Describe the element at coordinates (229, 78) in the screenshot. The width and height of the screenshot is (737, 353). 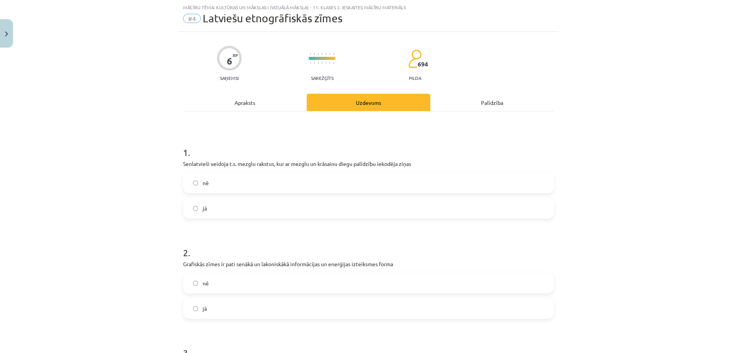
I see `p: Saņemsi` at that location.